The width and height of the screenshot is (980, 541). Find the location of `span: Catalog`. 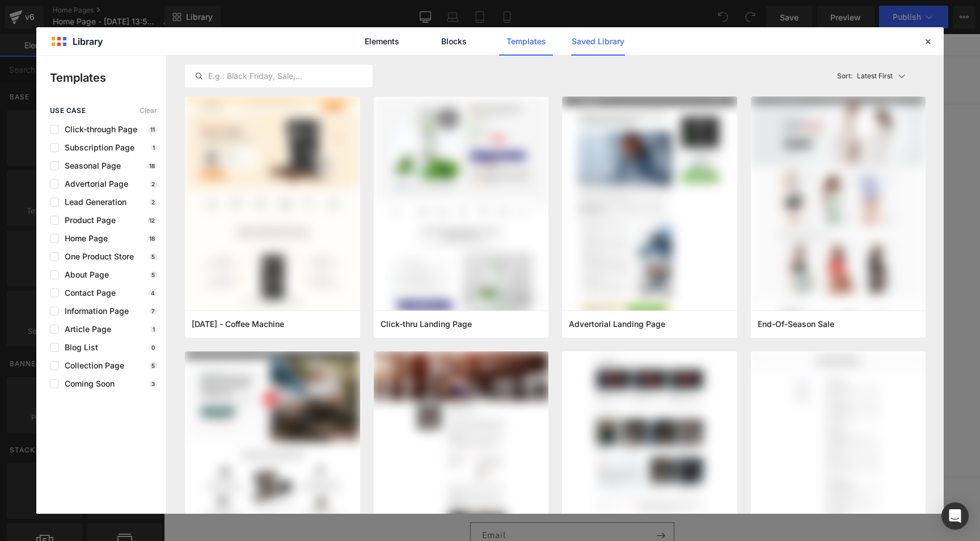

span: Catalog is located at coordinates (233, 46).